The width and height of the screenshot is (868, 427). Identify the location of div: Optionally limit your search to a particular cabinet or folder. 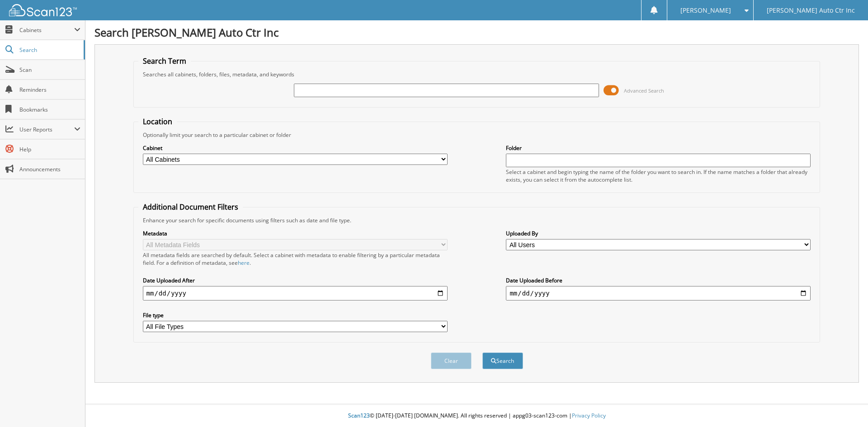
(477, 134).